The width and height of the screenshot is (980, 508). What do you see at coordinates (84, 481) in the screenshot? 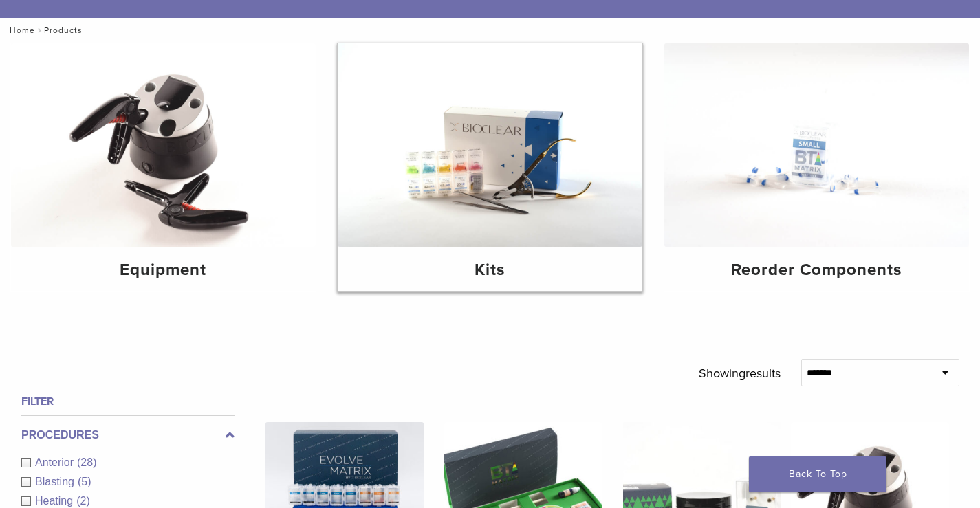
I see `span: (5)` at bounding box center [84, 481].